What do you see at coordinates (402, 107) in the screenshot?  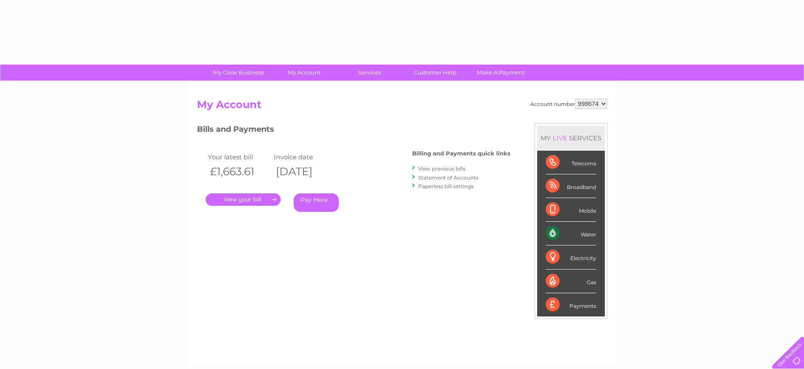 I see `h2: My Account` at bounding box center [402, 107].